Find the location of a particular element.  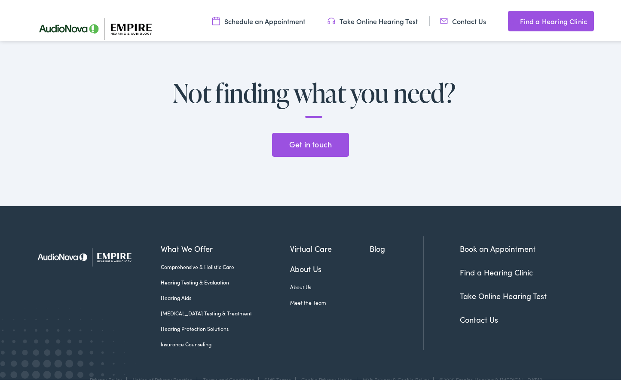

a: Hearing Protection Solutions is located at coordinates (225, 326).